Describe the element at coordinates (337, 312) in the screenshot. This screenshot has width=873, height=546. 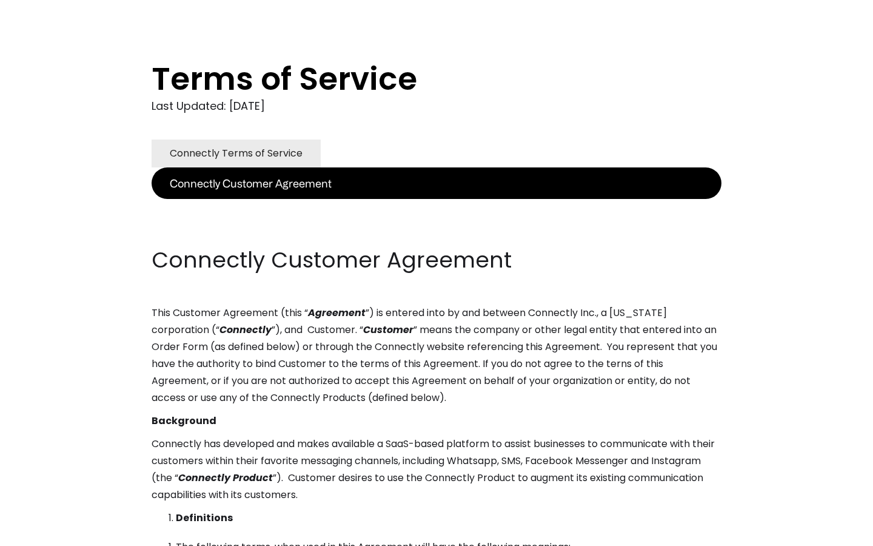
I see `em: Agreement` at that location.